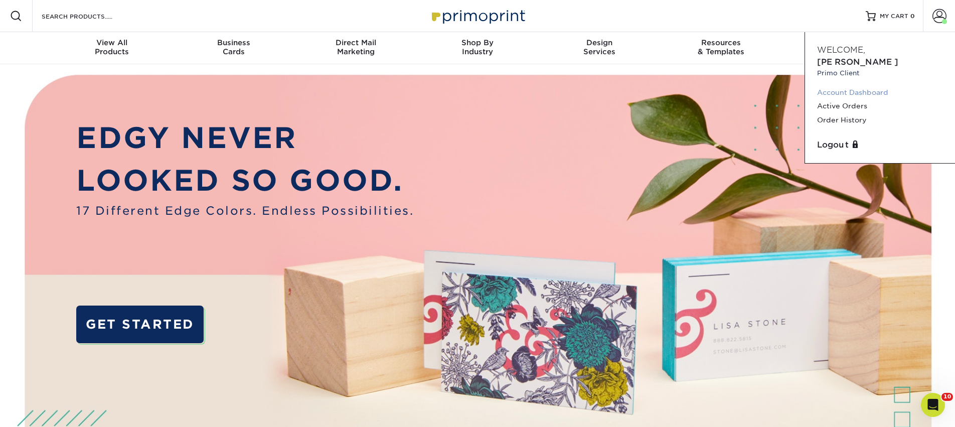  Describe the element at coordinates (356, 47) in the screenshot. I see `div: Marketing` at that location.